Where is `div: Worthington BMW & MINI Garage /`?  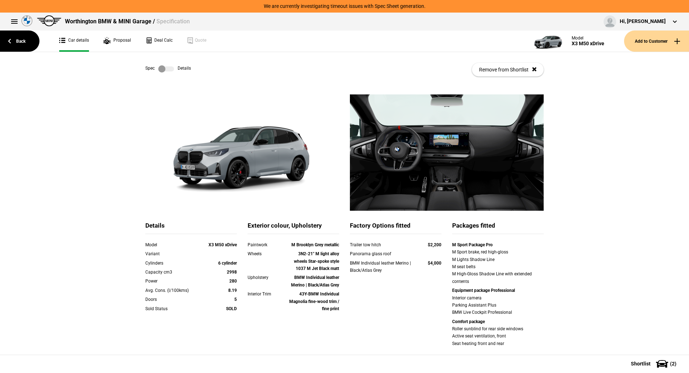 div: Worthington BMW & MINI Garage / is located at coordinates (127, 22).